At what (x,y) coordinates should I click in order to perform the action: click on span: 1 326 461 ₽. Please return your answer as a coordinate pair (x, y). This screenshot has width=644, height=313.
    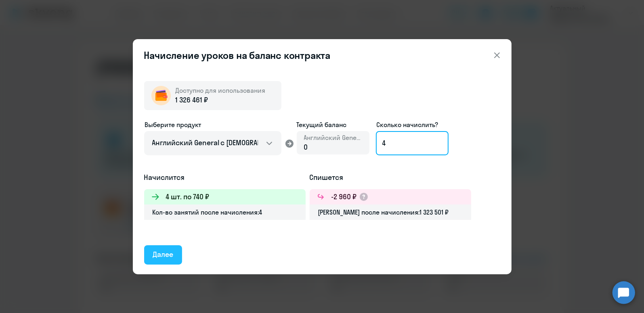
    Looking at the image, I should click on (192, 100).